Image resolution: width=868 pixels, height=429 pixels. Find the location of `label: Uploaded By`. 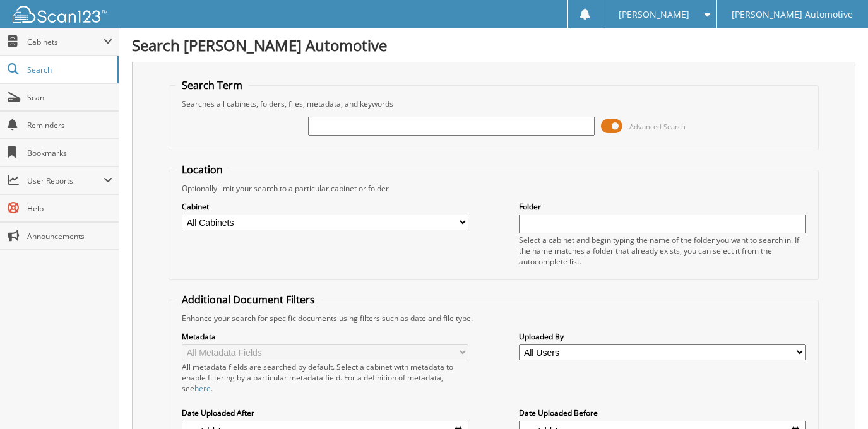

label: Uploaded By is located at coordinates (661, 336).